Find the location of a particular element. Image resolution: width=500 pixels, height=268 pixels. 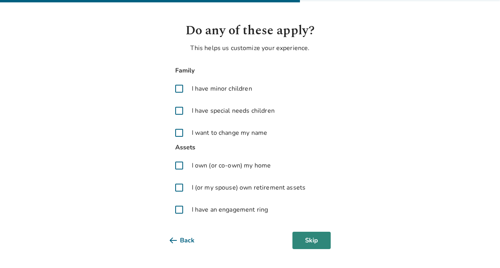

button: Skip is located at coordinates (311, 241).